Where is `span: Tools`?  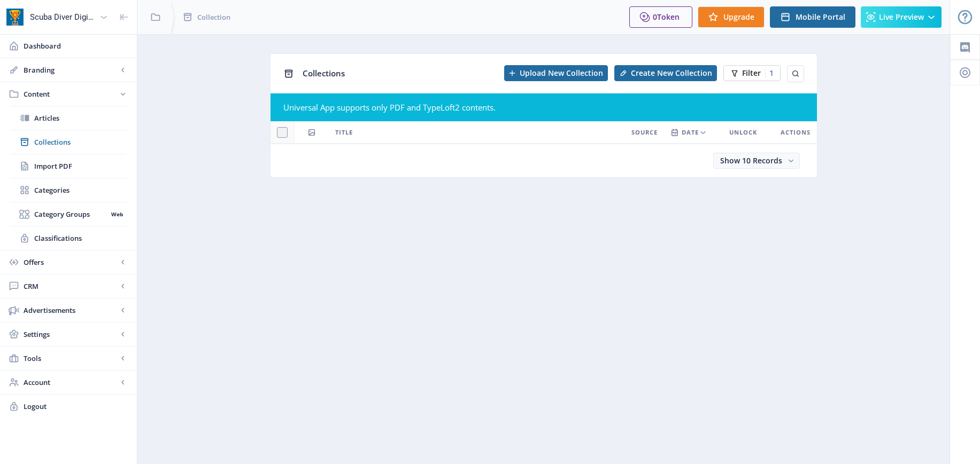 span: Tools is located at coordinates (70, 359).